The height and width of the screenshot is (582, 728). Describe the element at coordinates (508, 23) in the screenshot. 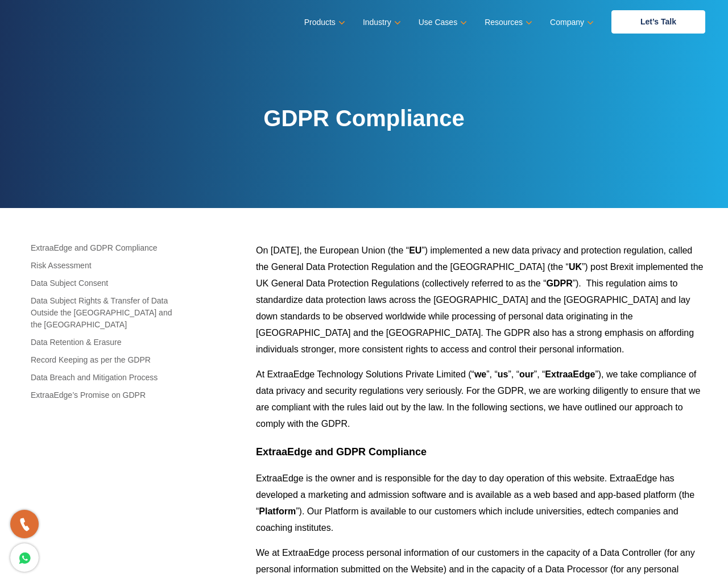

I see `a: Resources` at that location.